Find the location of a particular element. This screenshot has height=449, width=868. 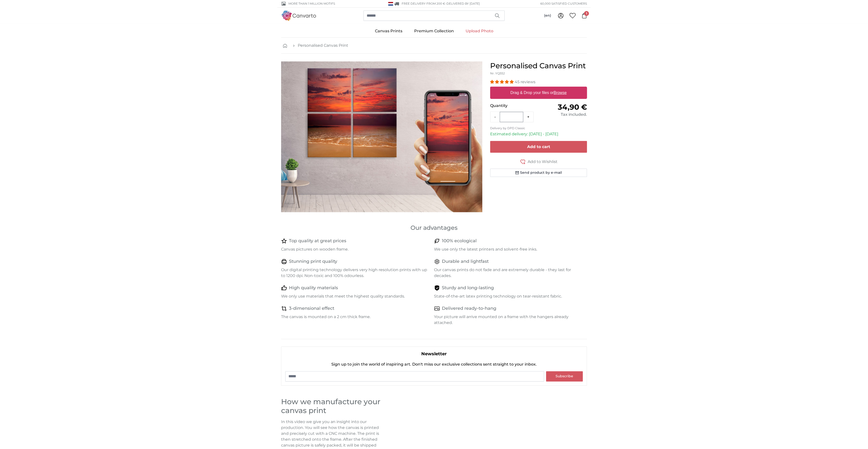

a: Netherlands is located at coordinates (390, 4).